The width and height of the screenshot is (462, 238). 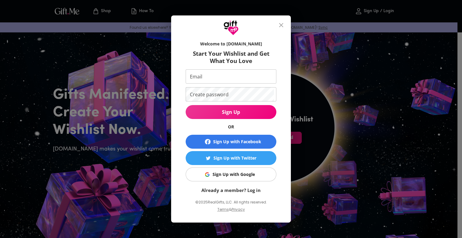 I want to click on div: Sign Up with Twitter, so click(x=235, y=158).